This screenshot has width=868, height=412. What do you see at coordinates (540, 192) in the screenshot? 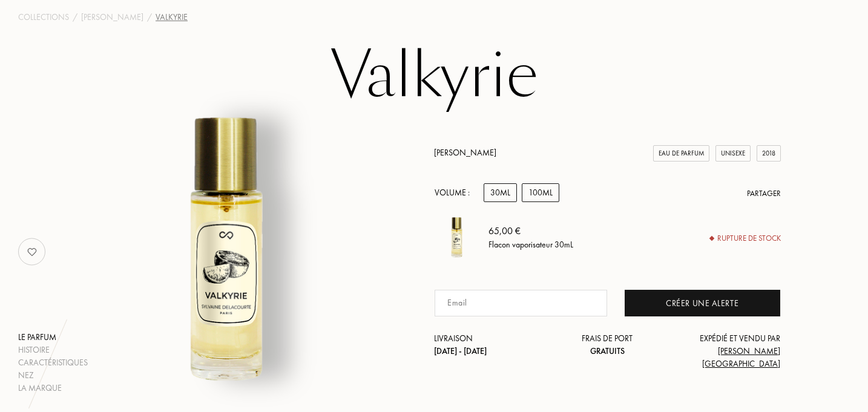
I see `div: 100mL` at bounding box center [540, 192].